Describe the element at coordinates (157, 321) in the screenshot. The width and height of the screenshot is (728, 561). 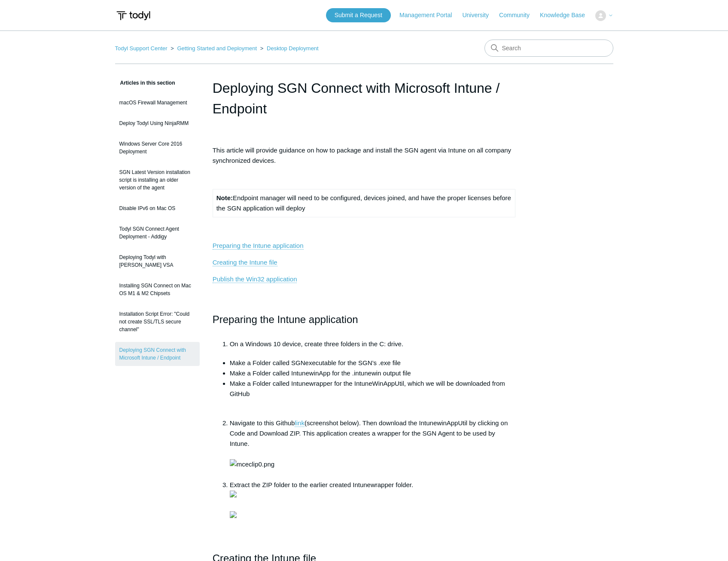
I see `a: Installation Script Error: "Could not create SSL/TLS secure channel"` at that location.